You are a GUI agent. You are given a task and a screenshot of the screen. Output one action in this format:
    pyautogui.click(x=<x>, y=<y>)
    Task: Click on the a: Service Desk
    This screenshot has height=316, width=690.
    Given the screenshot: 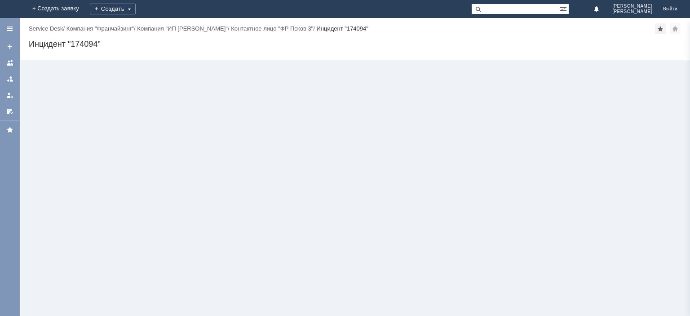 What is the action you would take?
    pyautogui.click(x=46, y=28)
    